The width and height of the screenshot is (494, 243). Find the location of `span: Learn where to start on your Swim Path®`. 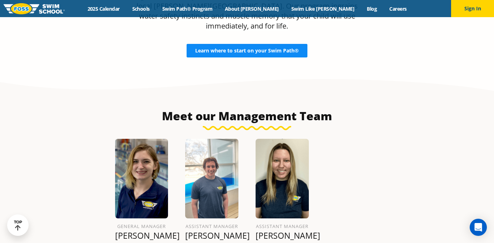

span: Learn where to start on your Swim Path® is located at coordinates (247, 51).